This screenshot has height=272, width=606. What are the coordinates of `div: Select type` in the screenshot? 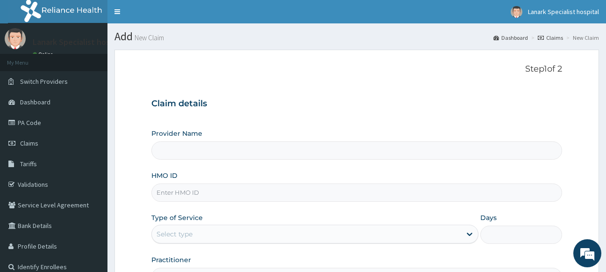 It's located at (174, 234).